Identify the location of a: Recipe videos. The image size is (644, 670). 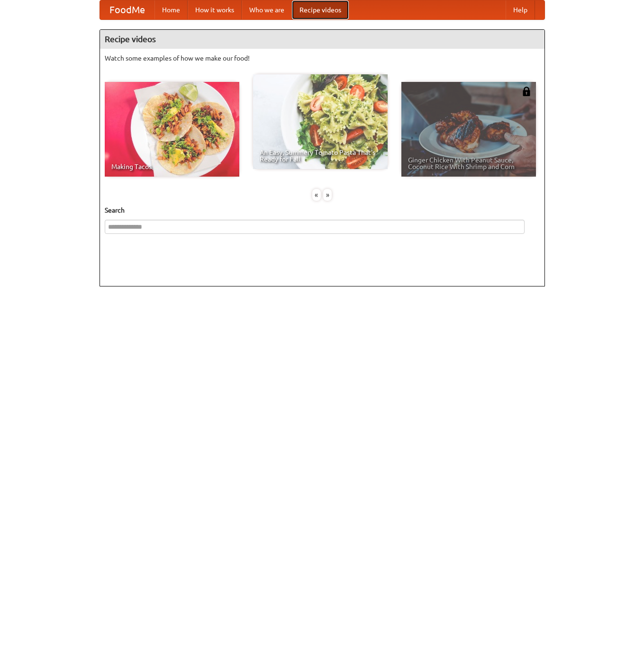
(320, 10).